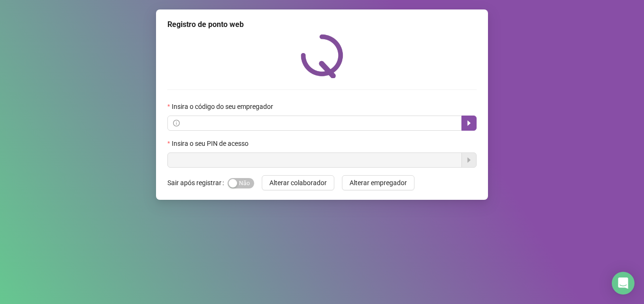 The image size is (644, 304). What do you see at coordinates (322, 25) in the screenshot?
I see `div: Registro de ponto web` at bounding box center [322, 25].